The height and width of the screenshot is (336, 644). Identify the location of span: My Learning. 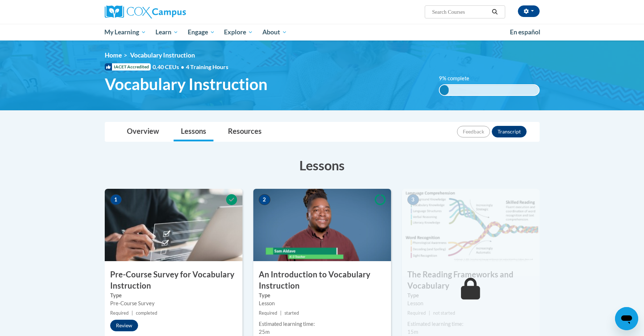
(125, 32).